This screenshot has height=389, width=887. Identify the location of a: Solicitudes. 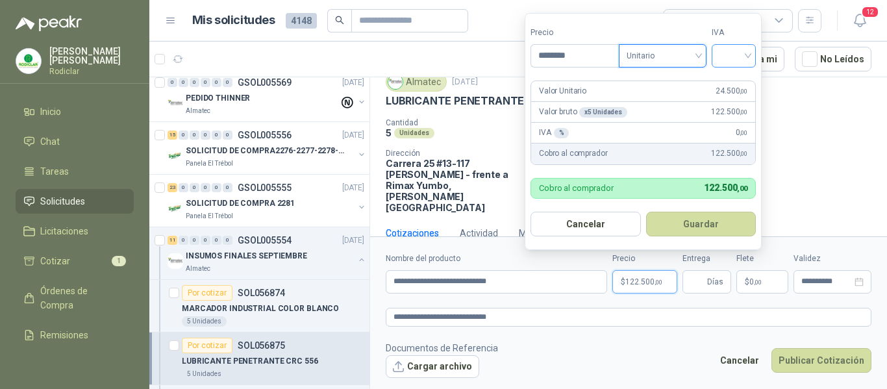
(75, 201).